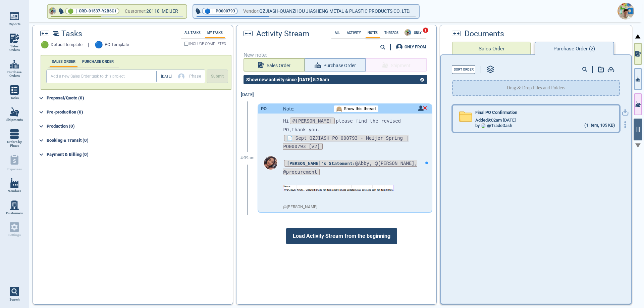  Describe the element at coordinates (14, 191) in the screenshot. I see `span: Vendors` at that location.